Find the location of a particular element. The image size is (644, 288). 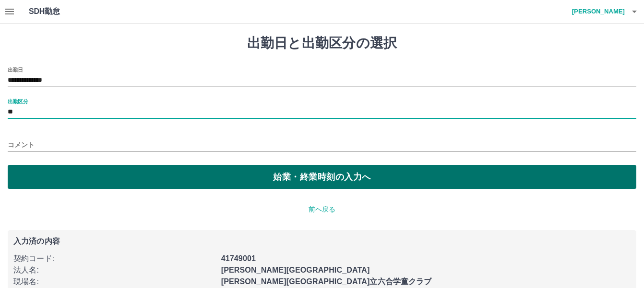

label: 出勤日 is located at coordinates (16, 69).